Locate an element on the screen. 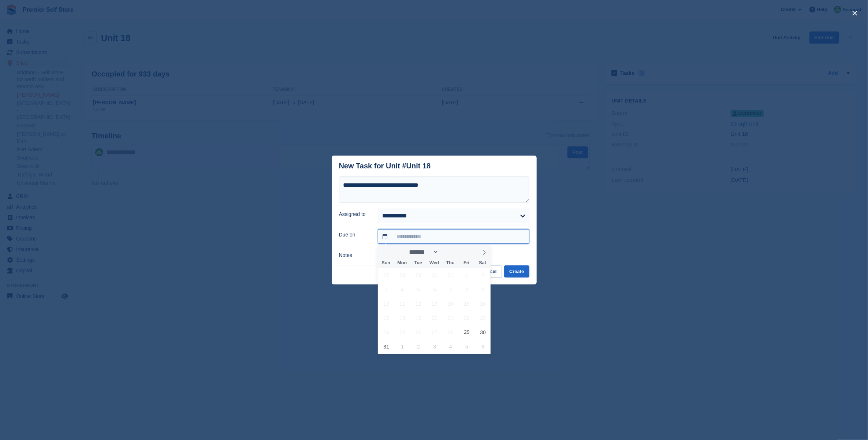 Image resolution: width=868 pixels, height=440 pixels. span: August 16, 2025 is located at coordinates (483, 303).